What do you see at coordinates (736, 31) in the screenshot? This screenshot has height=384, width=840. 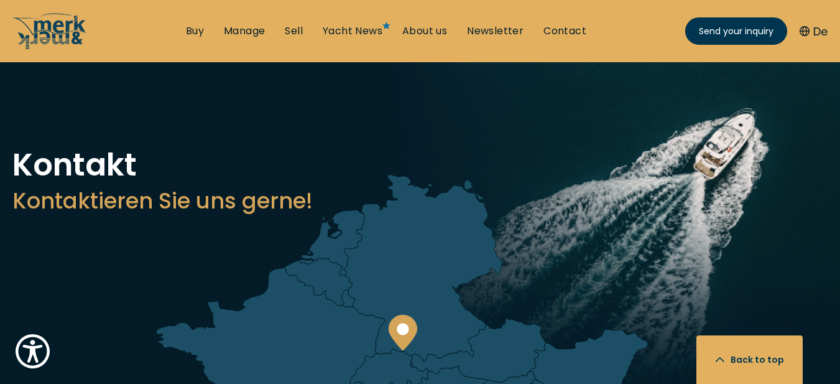 I see `span: Send your inquiry` at bounding box center [736, 31].